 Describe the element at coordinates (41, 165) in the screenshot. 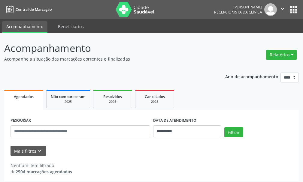

I see `div: Nenhum item filtrado` at that location.